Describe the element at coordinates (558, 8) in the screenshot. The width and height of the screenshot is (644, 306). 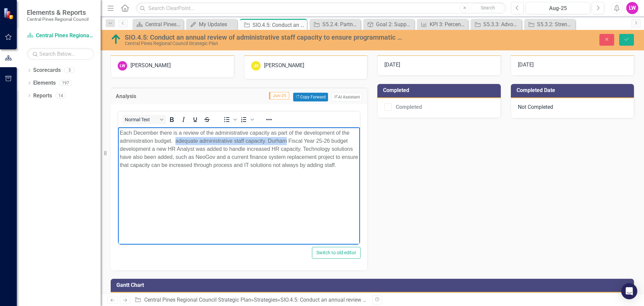
I see `button: Aug-25` at that location.